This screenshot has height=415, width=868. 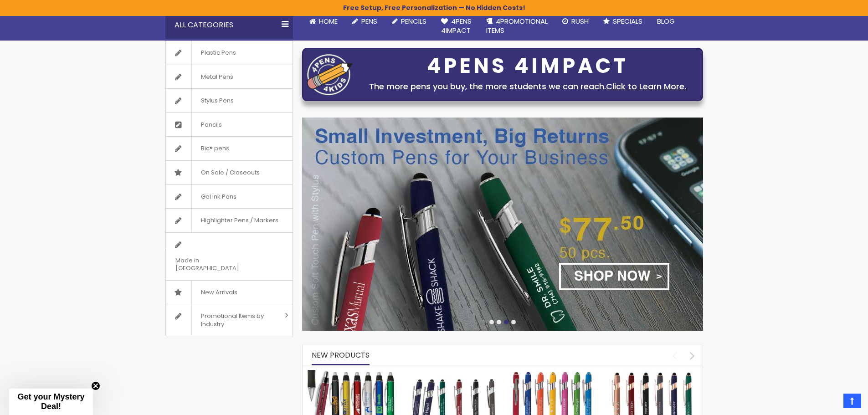 I want to click on div: All Categories, so click(x=230, y=25).